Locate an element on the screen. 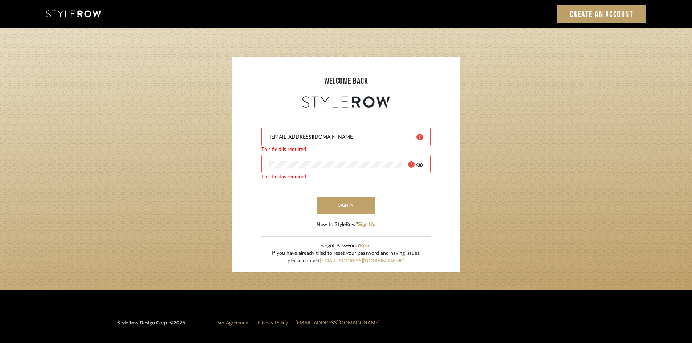 The height and width of the screenshot is (343, 692). button: sign in is located at coordinates (346, 205).